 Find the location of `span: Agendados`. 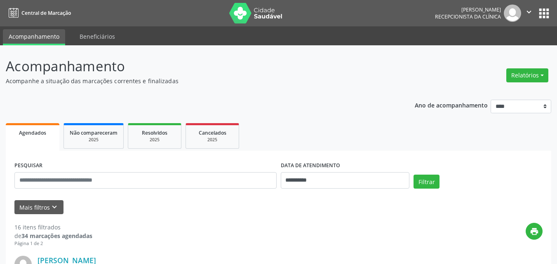

span: Agendados is located at coordinates (33, 133).